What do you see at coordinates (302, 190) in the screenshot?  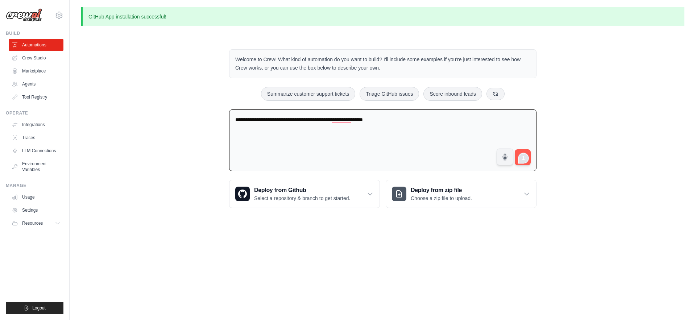 I see `h3: Deploy from Github` at bounding box center [302, 190].